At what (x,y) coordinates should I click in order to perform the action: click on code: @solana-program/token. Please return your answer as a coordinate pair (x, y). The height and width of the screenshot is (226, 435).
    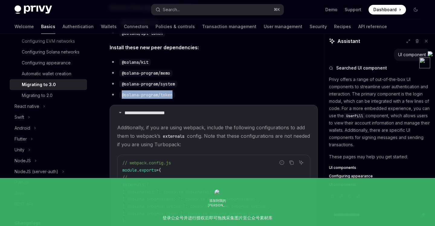
    Looking at the image, I should click on (147, 95).